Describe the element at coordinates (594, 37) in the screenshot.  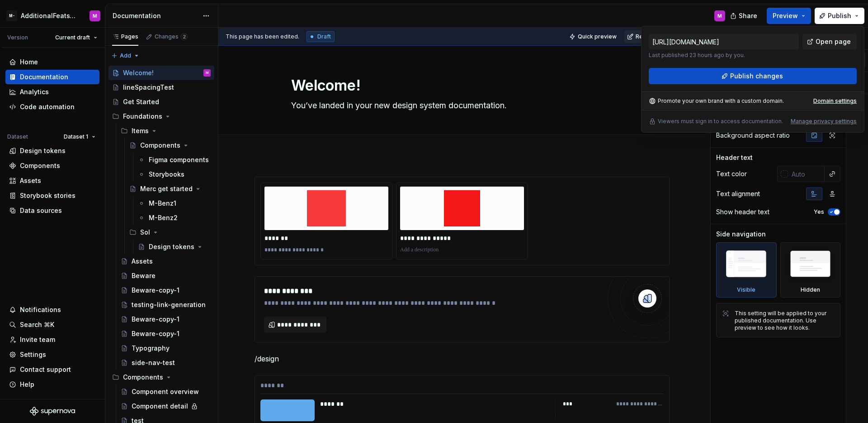
I see `button: Quick preview` at that location.